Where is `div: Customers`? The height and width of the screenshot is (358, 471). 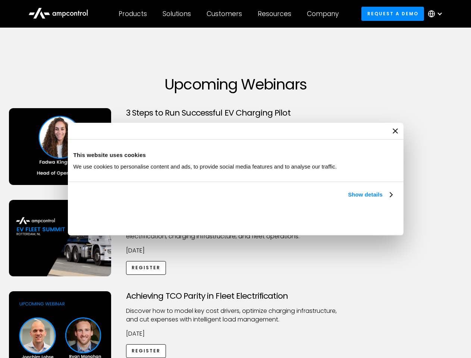
div: Customers is located at coordinates (224, 14).